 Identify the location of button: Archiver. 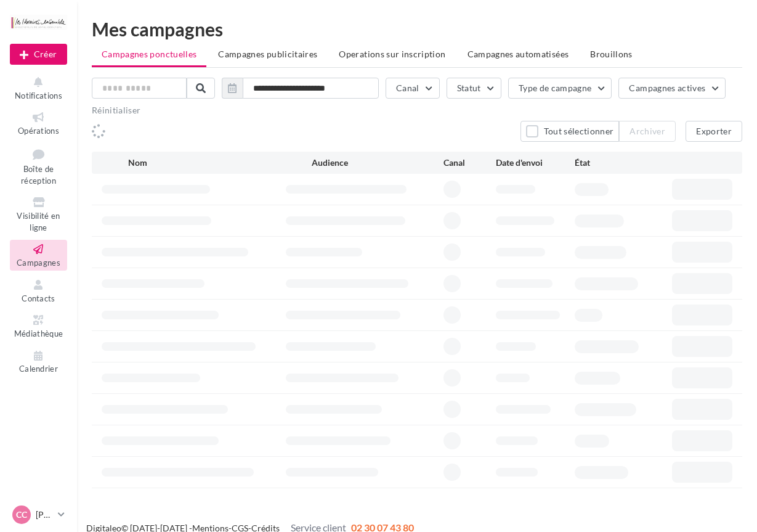
(647, 131).